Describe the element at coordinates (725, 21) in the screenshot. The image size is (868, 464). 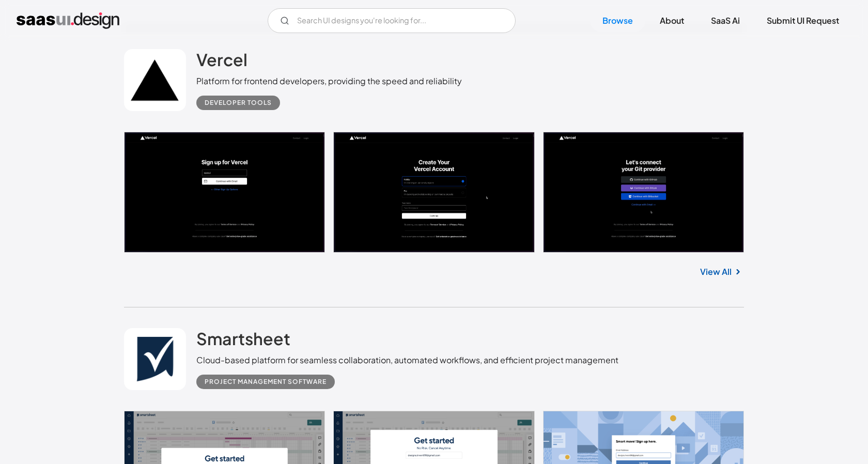
I see `a: SaaS Ai` at that location.